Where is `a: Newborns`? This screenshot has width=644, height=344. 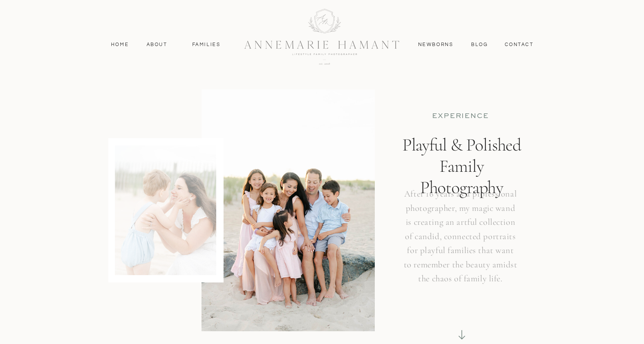
a: Newborns is located at coordinates (436, 44).